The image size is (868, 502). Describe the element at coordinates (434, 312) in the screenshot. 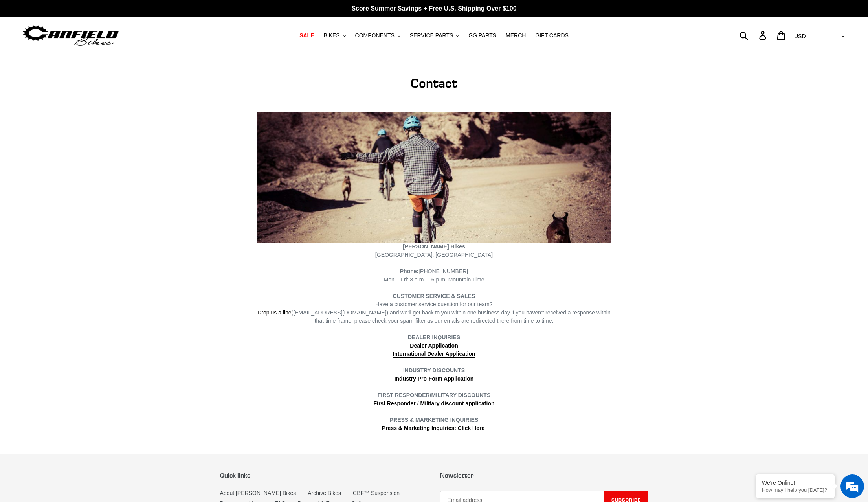

I see `div: Have a customer service question for our team? If you haven’t received a response within that tim...` at that location.